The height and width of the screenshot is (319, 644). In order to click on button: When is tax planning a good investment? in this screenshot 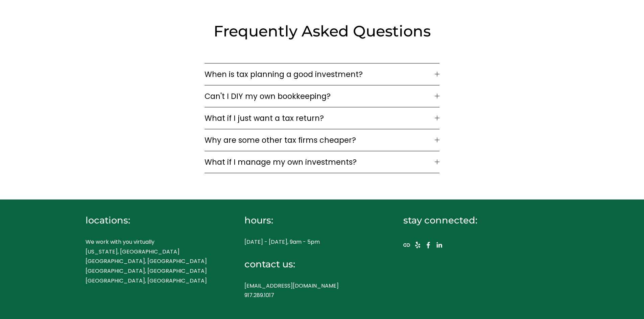, I will do `click(322, 74)`.